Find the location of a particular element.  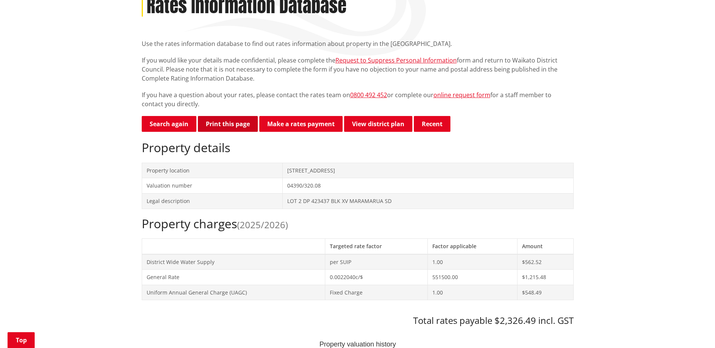

a: Top is located at coordinates (21, 340).